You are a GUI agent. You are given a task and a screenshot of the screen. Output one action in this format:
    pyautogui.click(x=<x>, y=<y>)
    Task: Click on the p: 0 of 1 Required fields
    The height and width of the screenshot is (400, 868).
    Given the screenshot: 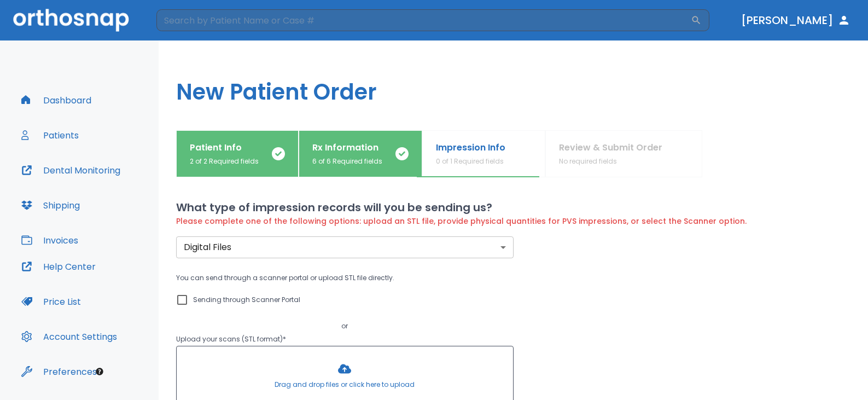 What is the action you would take?
    pyautogui.click(x=470, y=161)
    